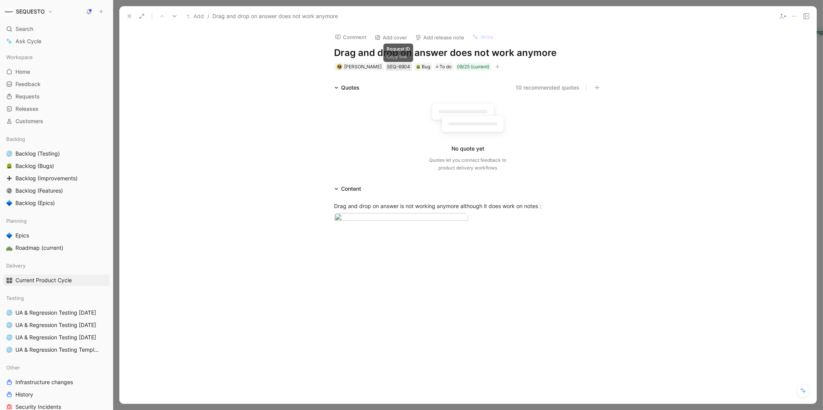  What do you see at coordinates (483, 37) in the screenshot?
I see `button: Write` at bounding box center [483, 37].